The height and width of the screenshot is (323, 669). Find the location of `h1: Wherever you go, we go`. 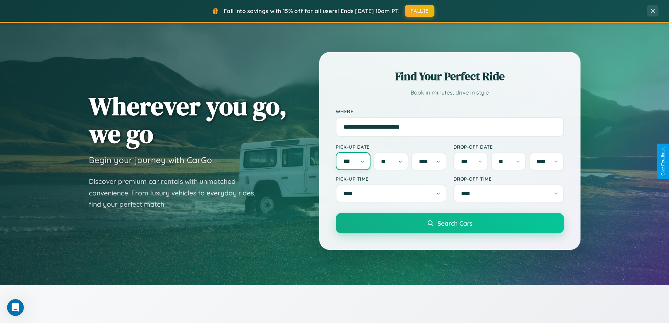

h1: Wherever you go, we go is located at coordinates (188, 120).